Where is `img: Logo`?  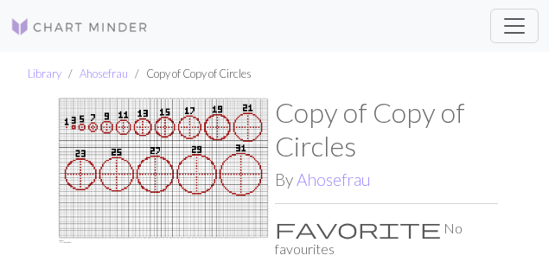
img: Logo is located at coordinates (79, 27).